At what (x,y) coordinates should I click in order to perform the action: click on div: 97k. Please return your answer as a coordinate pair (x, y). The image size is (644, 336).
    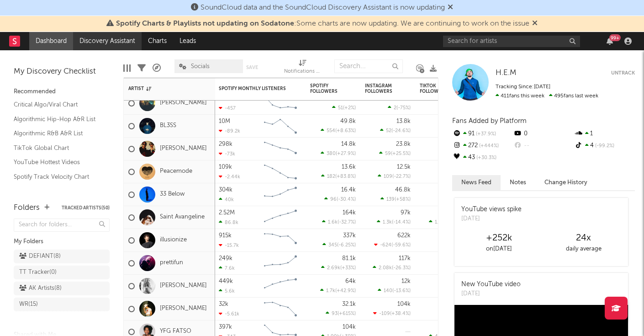
    Looking at the image, I should click on (406, 213).